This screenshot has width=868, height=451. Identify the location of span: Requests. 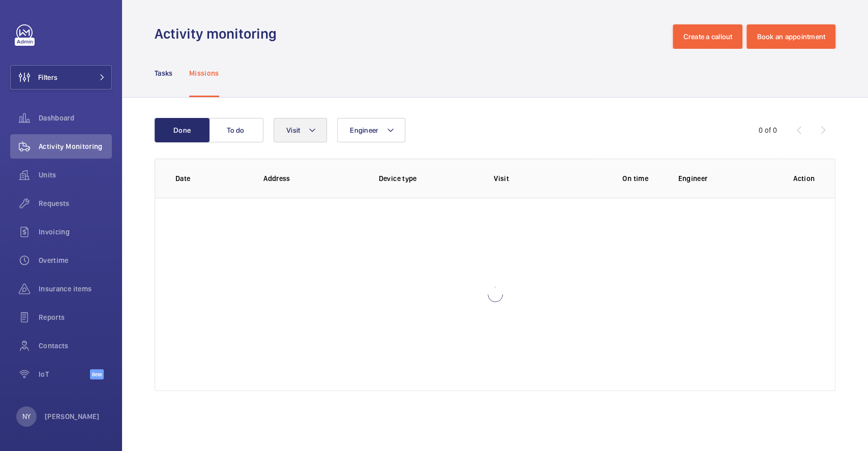
(75, 203).